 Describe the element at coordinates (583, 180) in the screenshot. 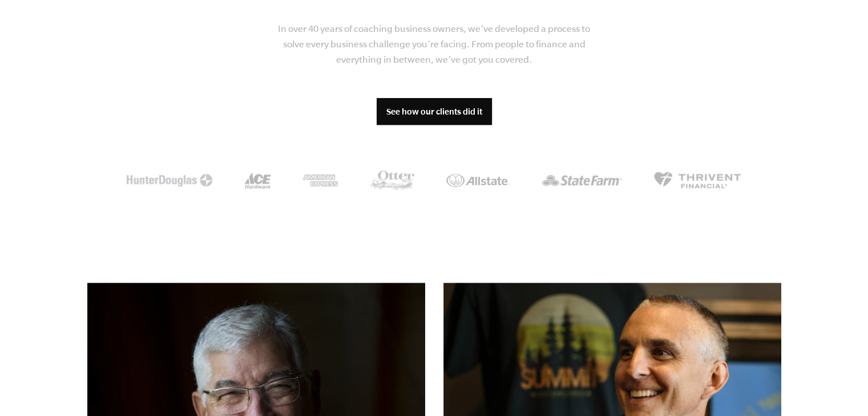

I see `img: State Farm Logo` at that location.